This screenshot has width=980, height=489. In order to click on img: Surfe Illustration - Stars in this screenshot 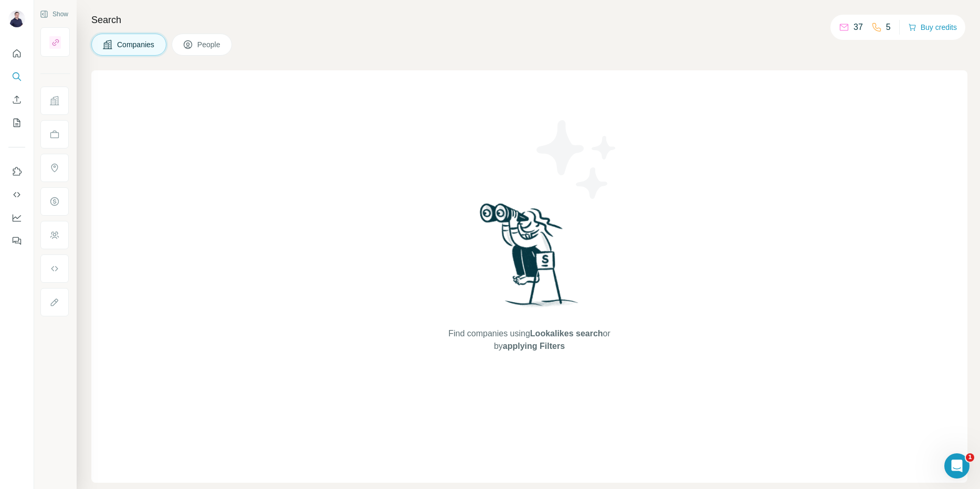, I will do `click(576, 160)`.